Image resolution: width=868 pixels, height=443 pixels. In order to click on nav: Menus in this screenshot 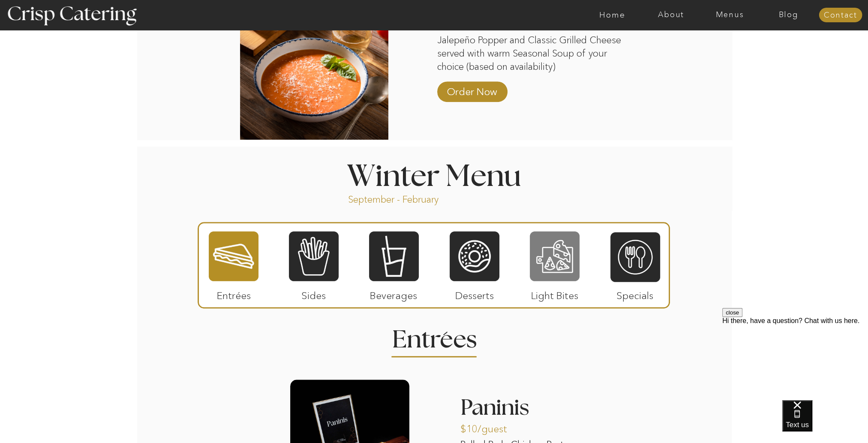, I will do `click(730, 15)`.